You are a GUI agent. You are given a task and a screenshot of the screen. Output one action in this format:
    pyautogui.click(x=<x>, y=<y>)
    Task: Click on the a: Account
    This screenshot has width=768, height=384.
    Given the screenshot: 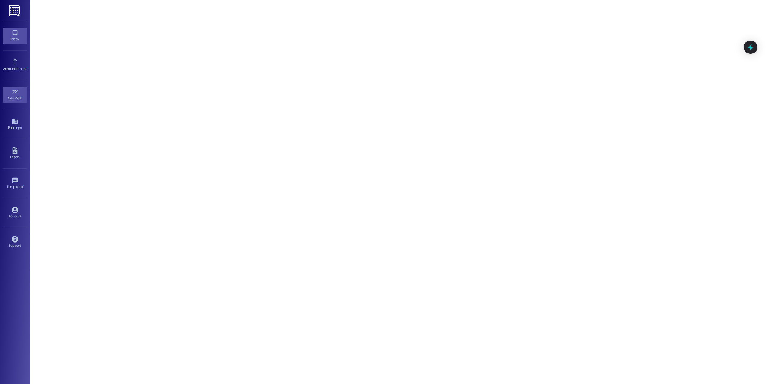 What is the action you would take?
    pyautogui.click(x=15, y=213)
    